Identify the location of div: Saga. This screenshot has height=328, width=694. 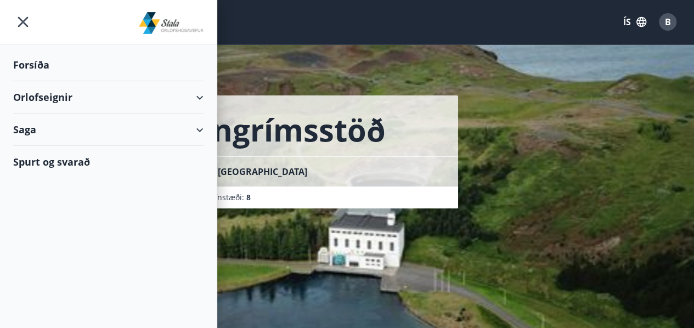
(108, 129).